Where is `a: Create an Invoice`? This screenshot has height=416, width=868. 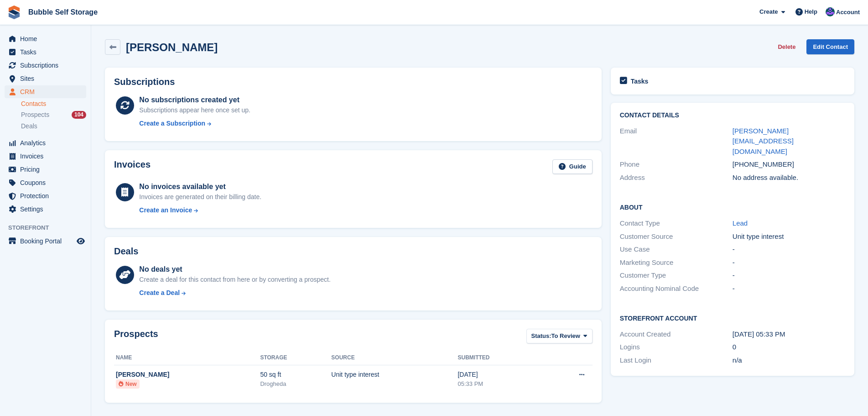 a: Create an Invoice is located at coordinates (200, 210).